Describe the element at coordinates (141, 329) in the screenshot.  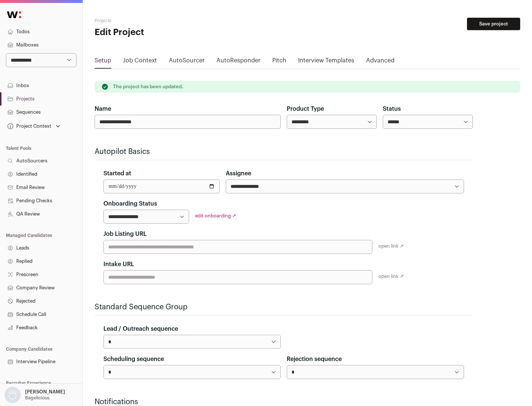
I see `label: Lead / Outreach sequence` at that location.